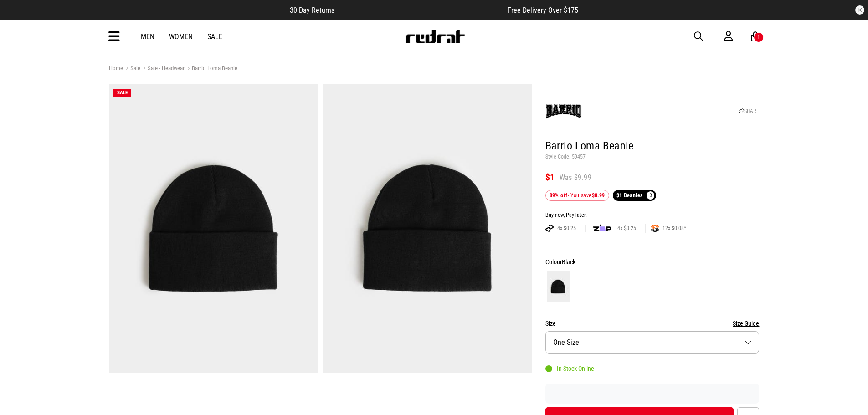 This screenshot has height=415, width=868. What do you see at coordinates (550, 177) in the screenshot?
I see `span: $1` at bounding box center [550, 177].